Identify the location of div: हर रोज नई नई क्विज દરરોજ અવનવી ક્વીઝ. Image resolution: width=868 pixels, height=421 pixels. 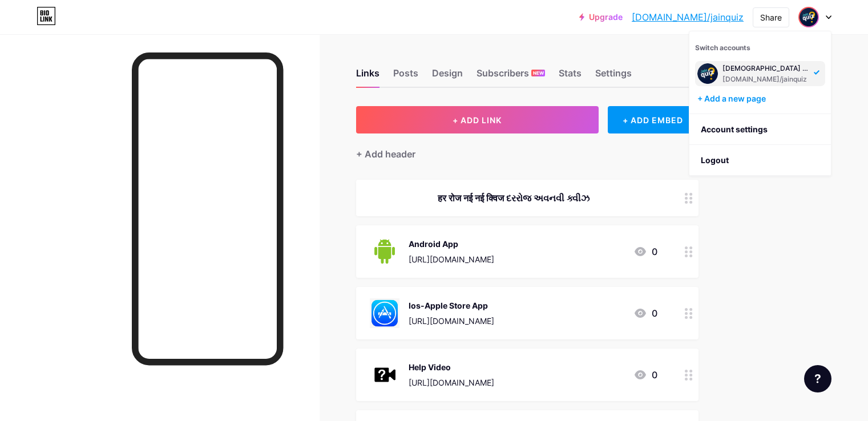
(514, 198).